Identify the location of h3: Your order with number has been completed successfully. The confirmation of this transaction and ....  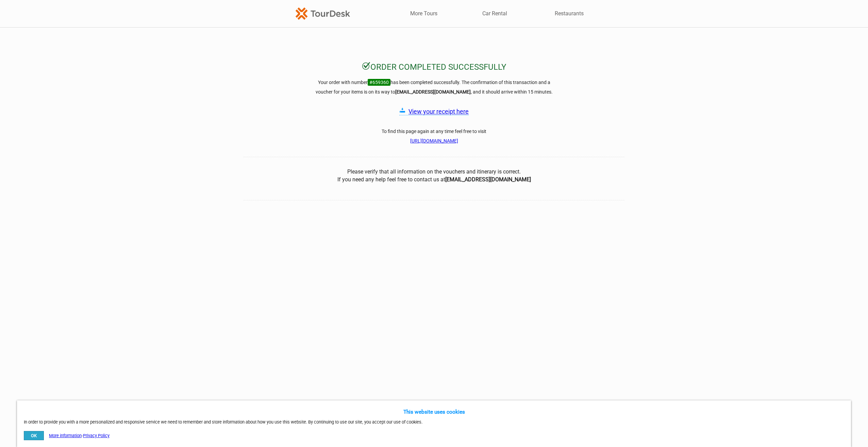
(434, 87).